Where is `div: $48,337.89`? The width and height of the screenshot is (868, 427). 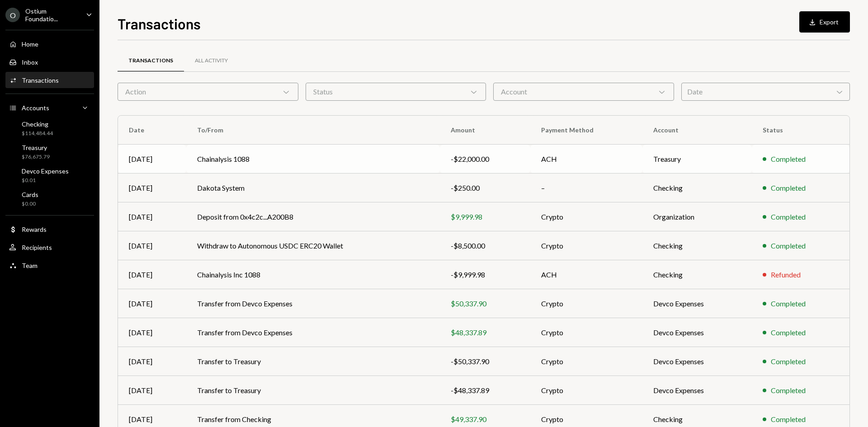
div: $48,337.89 is located at coordinates (485, 333).